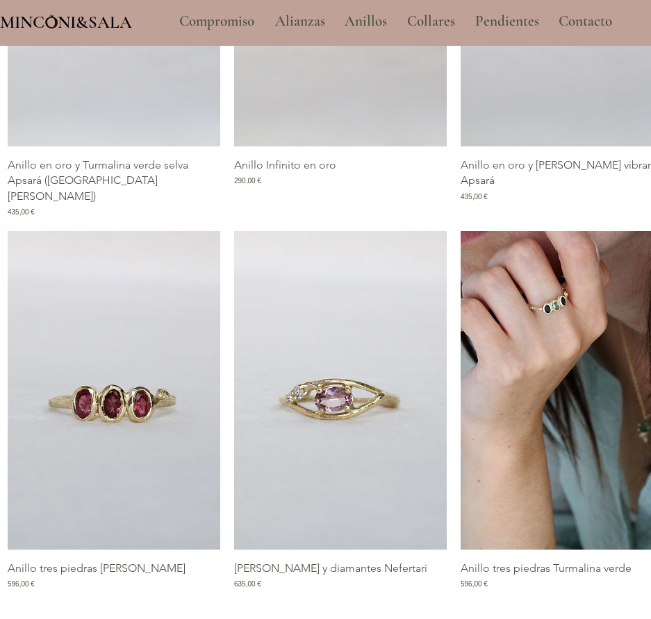 This screenshot has width=651, height=619. I want to click on p: Contacto, so click(585, 22).